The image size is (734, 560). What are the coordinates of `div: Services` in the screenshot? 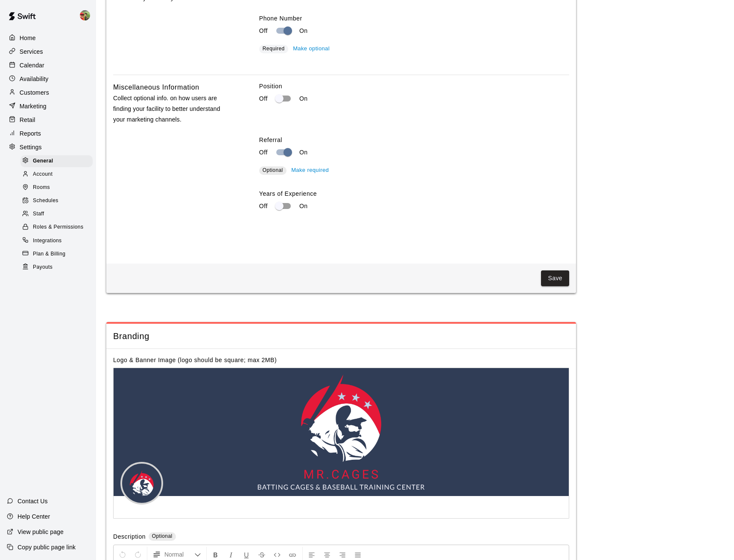 It's located at (48, 51).